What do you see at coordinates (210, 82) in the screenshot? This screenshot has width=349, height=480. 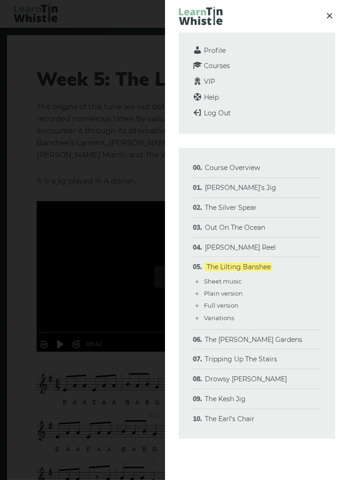 I see `span: VIP` at bounding box center [210, 82].